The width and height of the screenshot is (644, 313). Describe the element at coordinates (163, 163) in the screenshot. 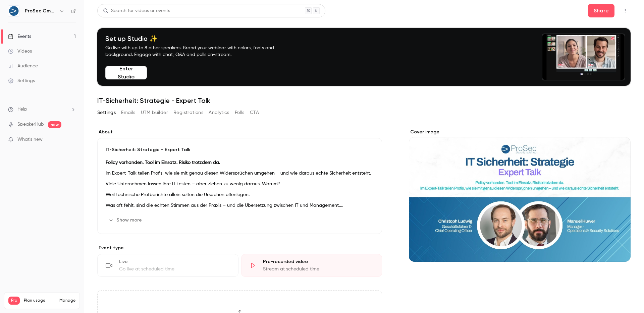

I see `strong: Policy vorhanden. Tool im Einsatz. Risiko trotzdem da.` at that location.